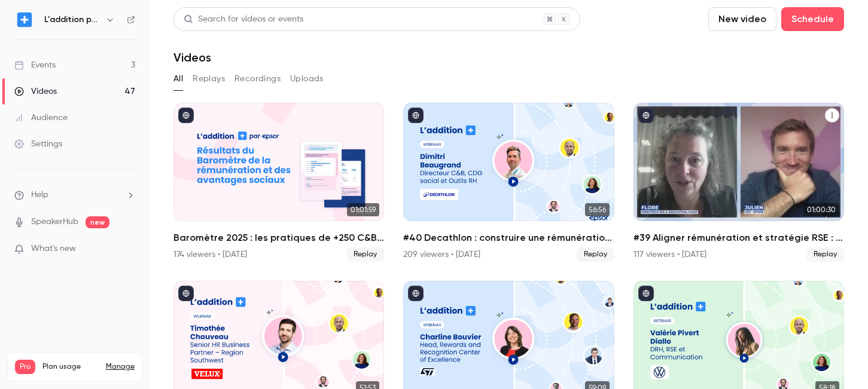  I want to click on div: Audience, so click(41, 118).